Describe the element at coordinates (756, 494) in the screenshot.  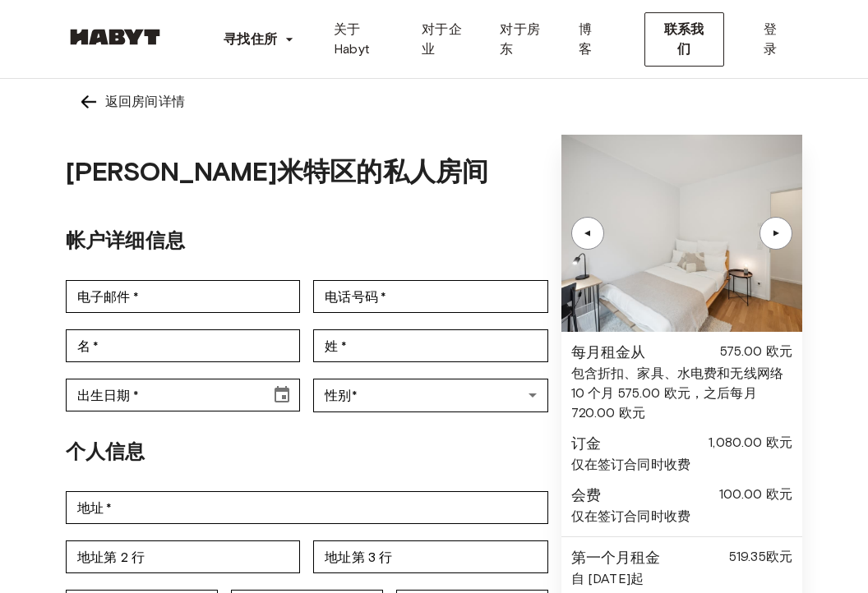
I see `font: 100.00 欧元` at that location.